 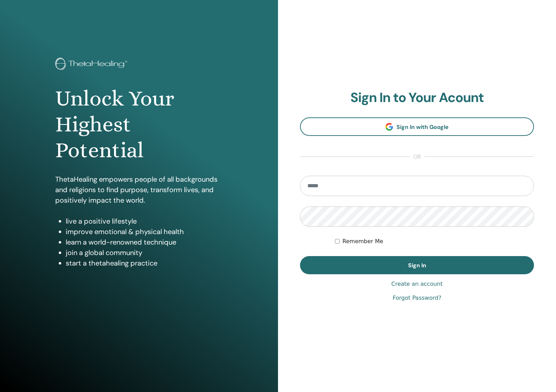 What do you see at coordinates (139, 190) in the screenshot?
I see `p: ThetaHealing empowers people of all backgrounds and religions to find purpose, transform lives, a...` at bounding box center [139, 190].